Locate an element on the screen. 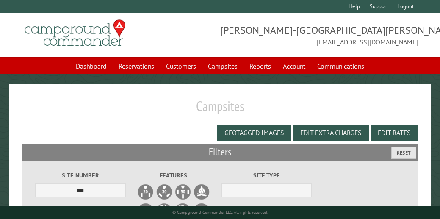 The image size is (440, 219). button: Geotagged Images is located at coordinates (254, 133).